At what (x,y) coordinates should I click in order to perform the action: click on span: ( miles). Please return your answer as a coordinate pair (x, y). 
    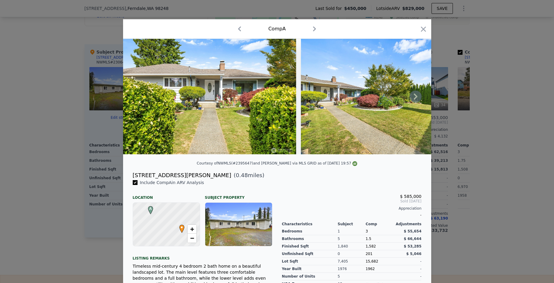
    Looking at the image, I should click on (248, 175).